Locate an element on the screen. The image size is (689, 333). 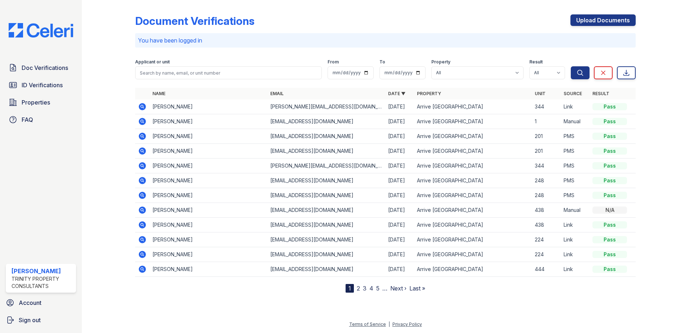
span: Sign out is located at coordinates (30, 320).